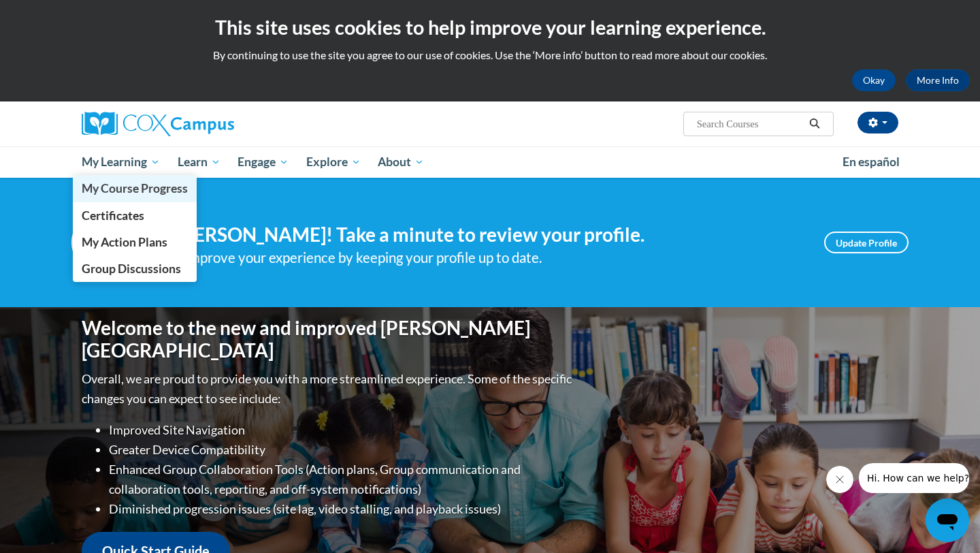  I want to click on span: En español, so click(871, 161).